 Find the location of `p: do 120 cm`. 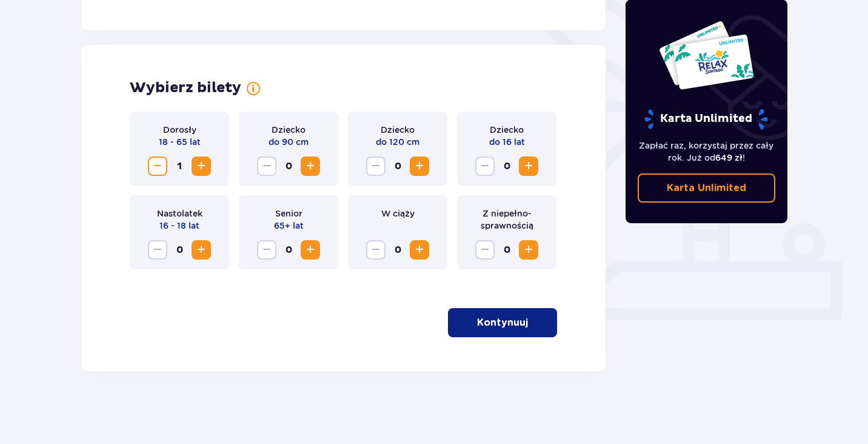

p: do 120 cm is located at coordinates (398, 142).